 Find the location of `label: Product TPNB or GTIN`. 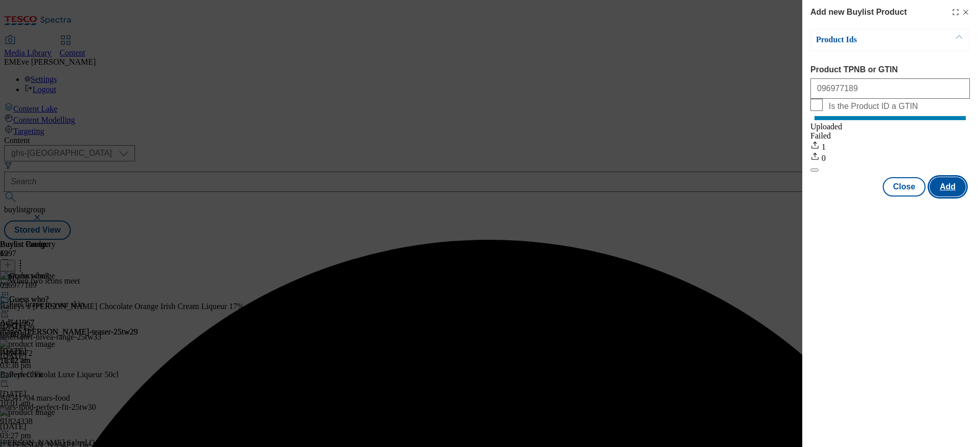

label: Product TPNB or GTIN is located at coordinates (890, 70).